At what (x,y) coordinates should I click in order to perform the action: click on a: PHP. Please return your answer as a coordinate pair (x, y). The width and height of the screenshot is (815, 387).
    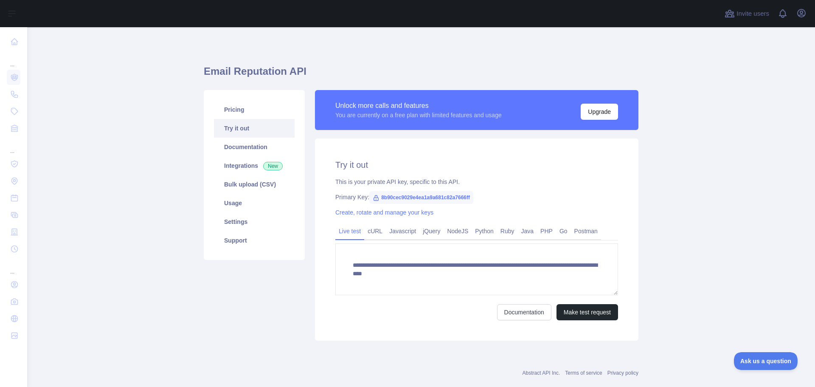
    Looking at the image, I should click on (546, 231).